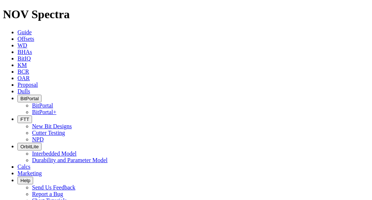 This screenshot has width=372, height=200. What do you see at coordinates (43, 105) in the screenshot?
I see `a: BitPortal` at bounding box center [43, 105].